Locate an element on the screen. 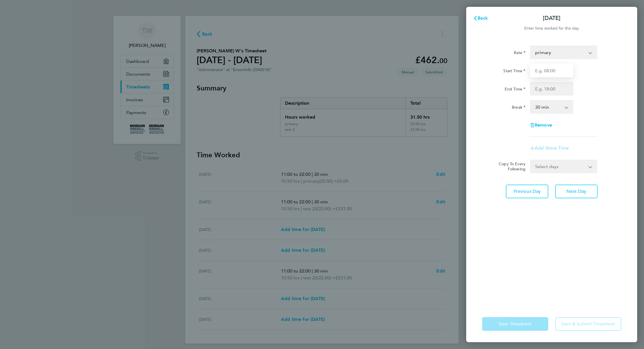 The height and width of the screenshot is (349, 644). span: Back is located at coordinates (483, 18).